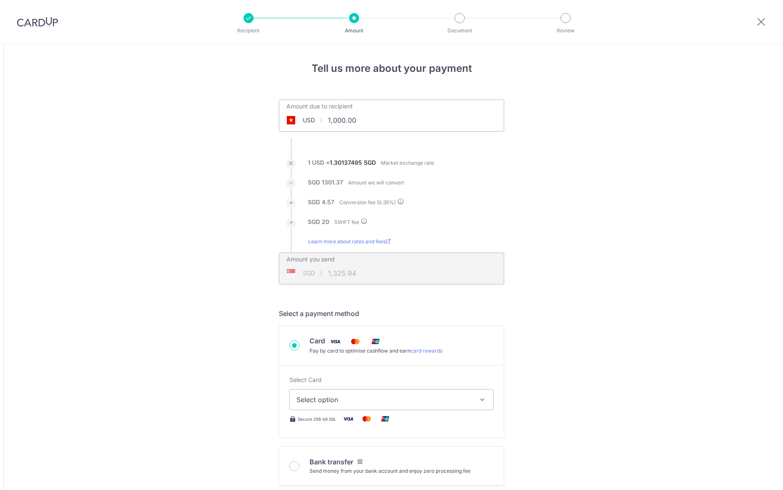  I want to click on span: Bank transfer, so click(331, 462).